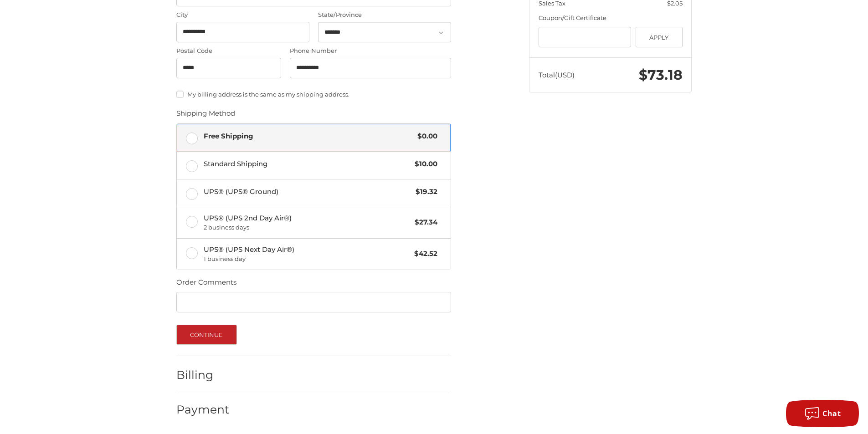 This screenshot has height=434, width=868. Describe the element at coordinates (229, 51) in the screenshot. I see `label: Postal Code` at that location.